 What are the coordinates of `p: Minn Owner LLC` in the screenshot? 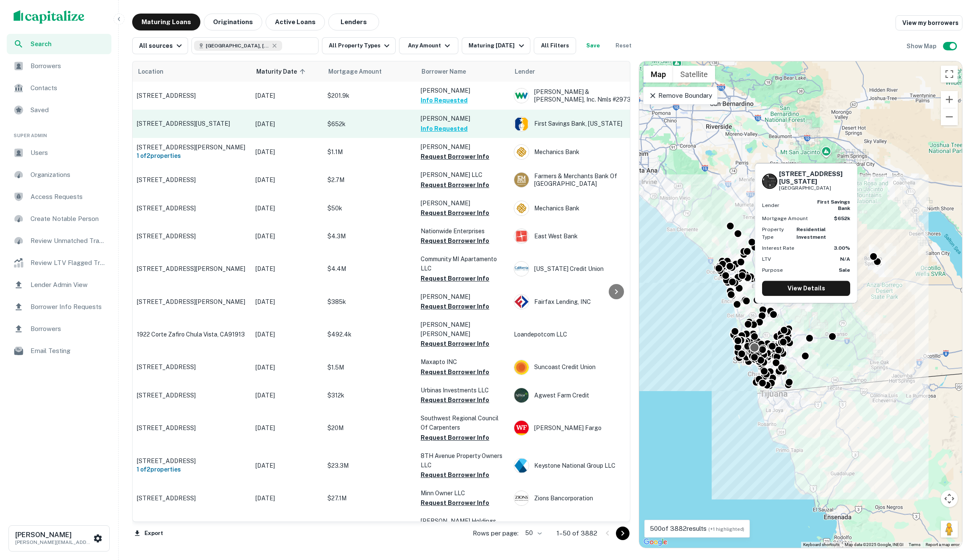 It's located at (463, 493).